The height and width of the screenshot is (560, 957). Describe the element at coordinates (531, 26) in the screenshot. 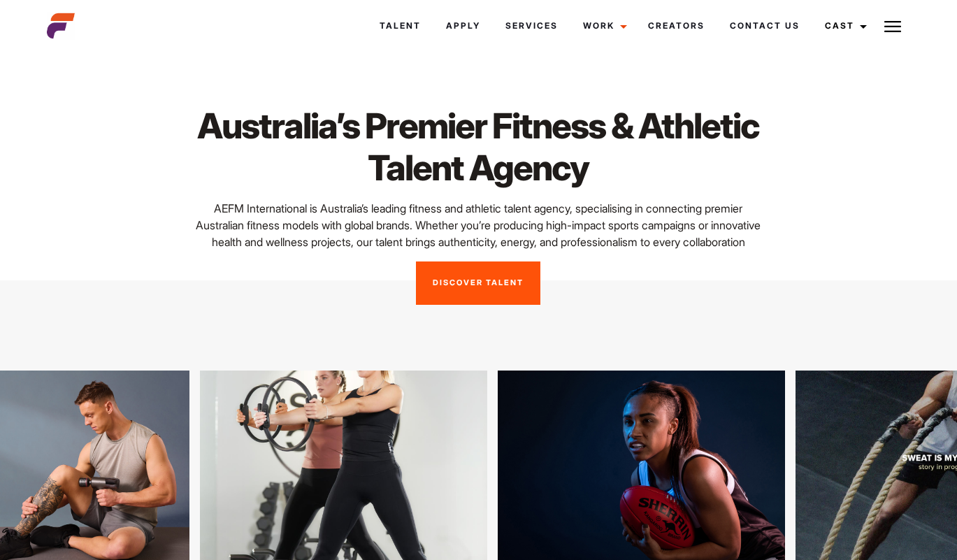

I see `a: Services` at that location.